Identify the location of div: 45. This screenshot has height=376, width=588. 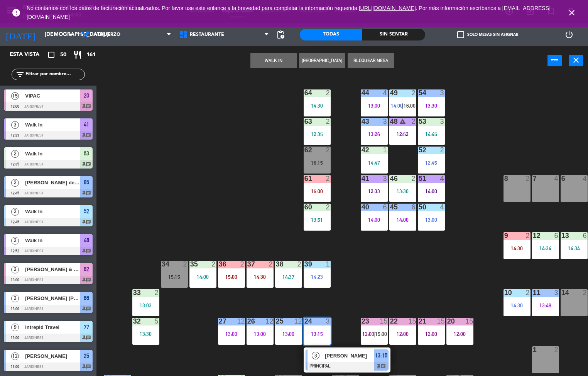
(390, 207).